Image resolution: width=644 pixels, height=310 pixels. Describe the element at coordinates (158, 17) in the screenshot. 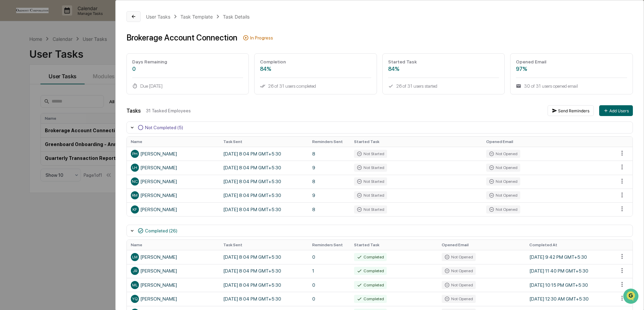

I see `div: User Tasks` at that location.